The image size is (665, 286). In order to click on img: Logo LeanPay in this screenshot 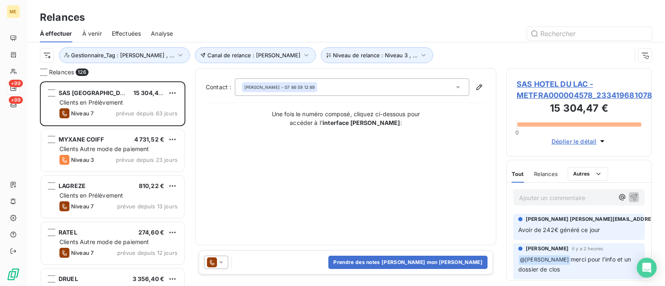, I will do `click(13, 275)`.